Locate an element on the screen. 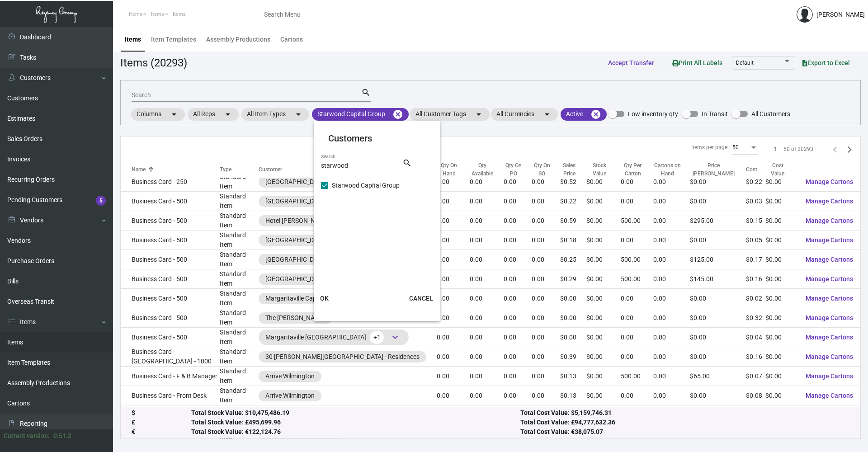 The image size is (868, 452). div: Current version: is located at coordinates (27, 436).